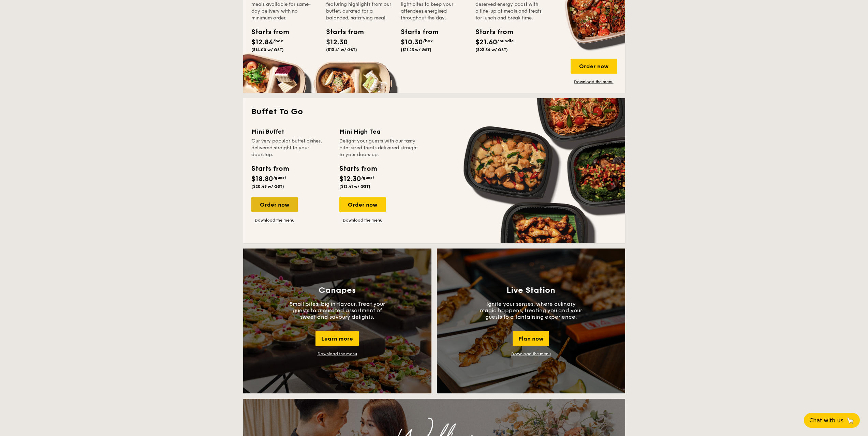 This screenshot has width=868, height=436. What do you see at coordinates (267, 50) in the screenshot?
I see `span: ($14.00 w/ GST)` at bounding box center [267, 50].